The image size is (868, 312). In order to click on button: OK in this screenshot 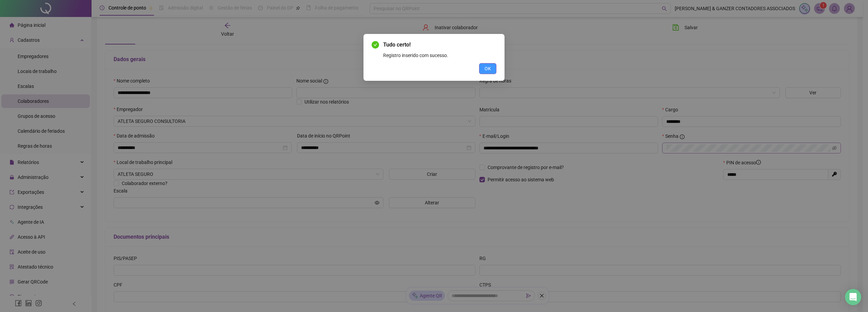, I will do `click(488, 69)`.